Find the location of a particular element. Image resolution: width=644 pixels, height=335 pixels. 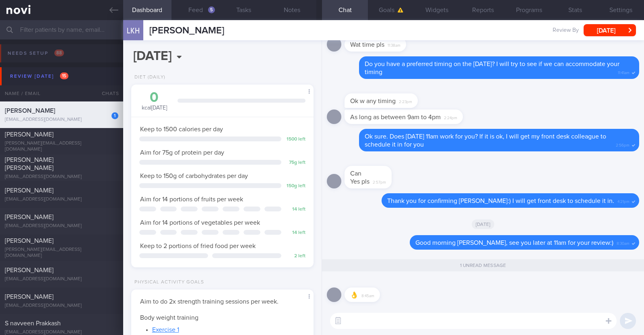

span: 2:24pm is located at coordinates (450, 117).